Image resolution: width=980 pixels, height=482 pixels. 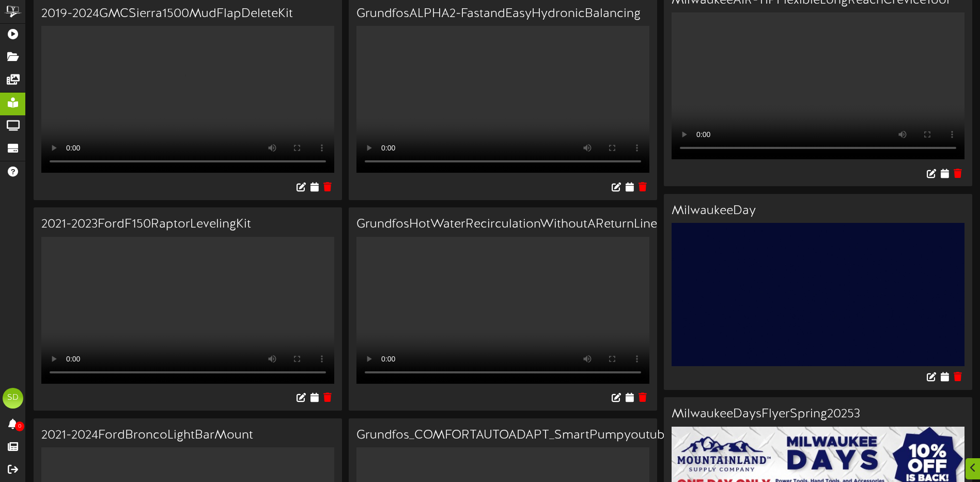 I want to click on span: 0, so click(x=19, y=426).